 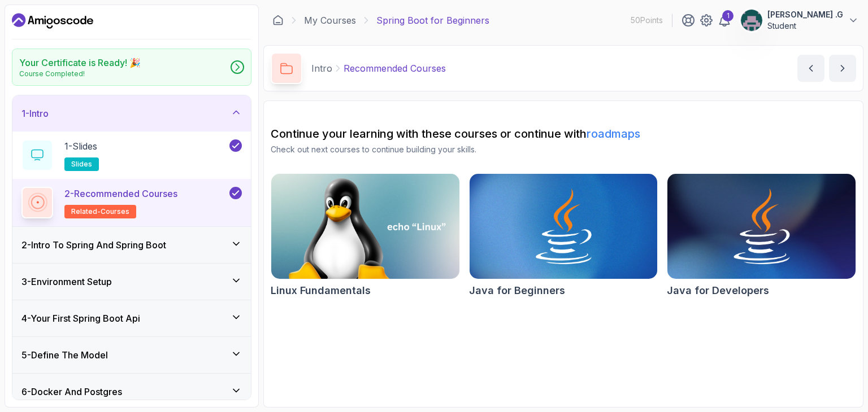 What do you see at coordinates (80, 74) in the screenshot?
I see `p: Course Completed!` at bounding box center [80, 74].